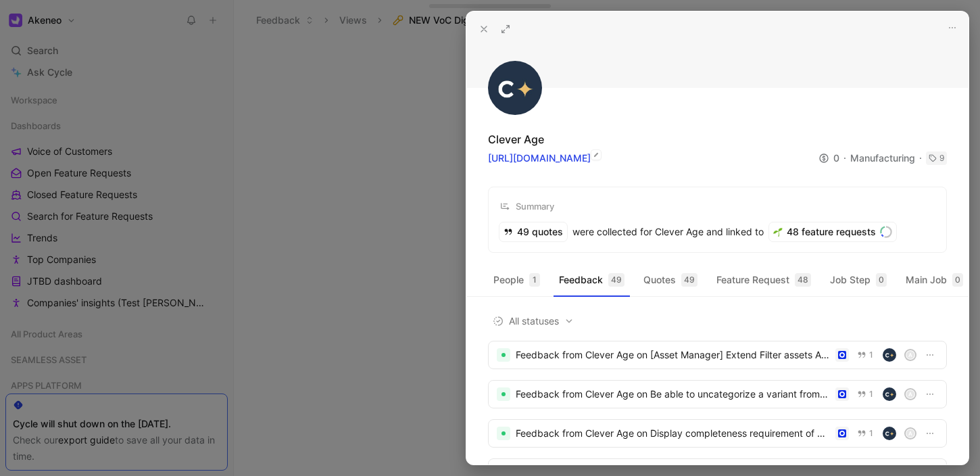 The width and height of the screenshot is (980, 476). Describe the element at coordinates (516, 280) in the screenshot. I see `button: People` at that location.